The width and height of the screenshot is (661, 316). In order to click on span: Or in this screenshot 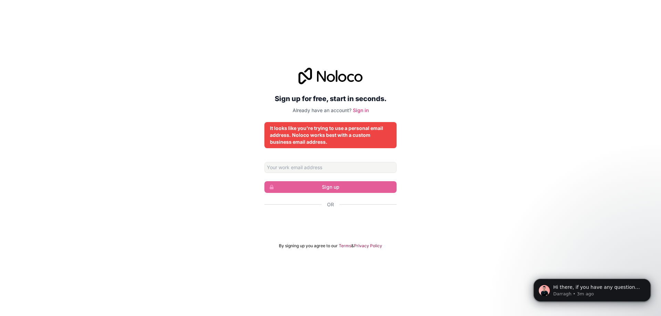, I will do `click(330, 205)`.